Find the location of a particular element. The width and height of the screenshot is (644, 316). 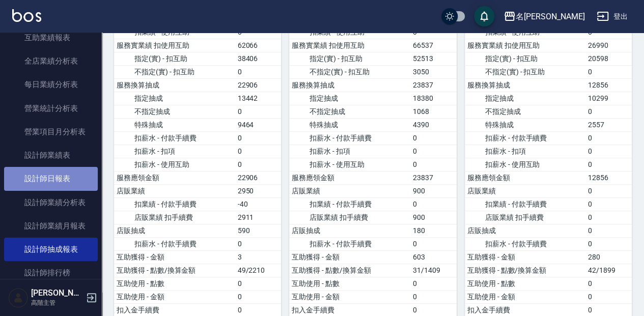

td: 20598 is located at coordinates (608, 59).